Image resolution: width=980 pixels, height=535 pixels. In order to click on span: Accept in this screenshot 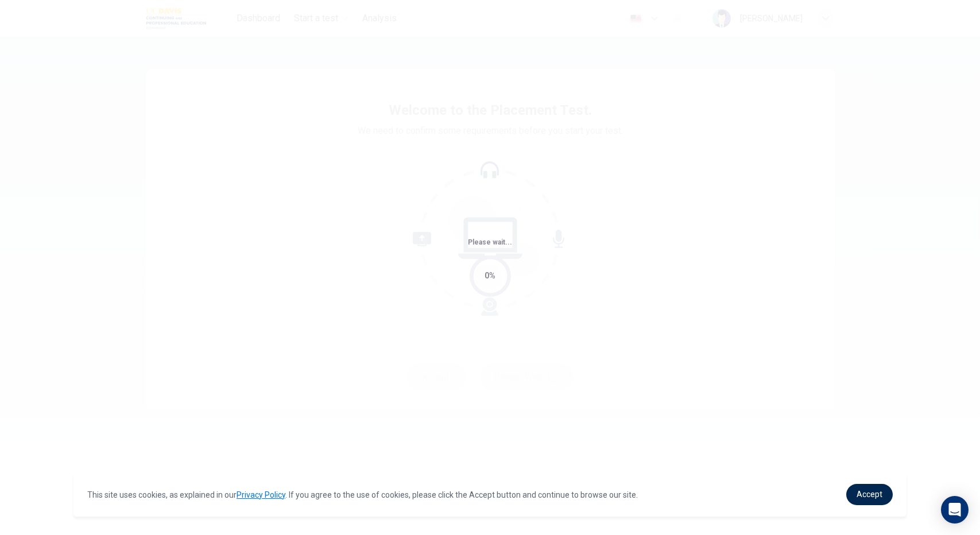, I will do `click(869, 495)`.